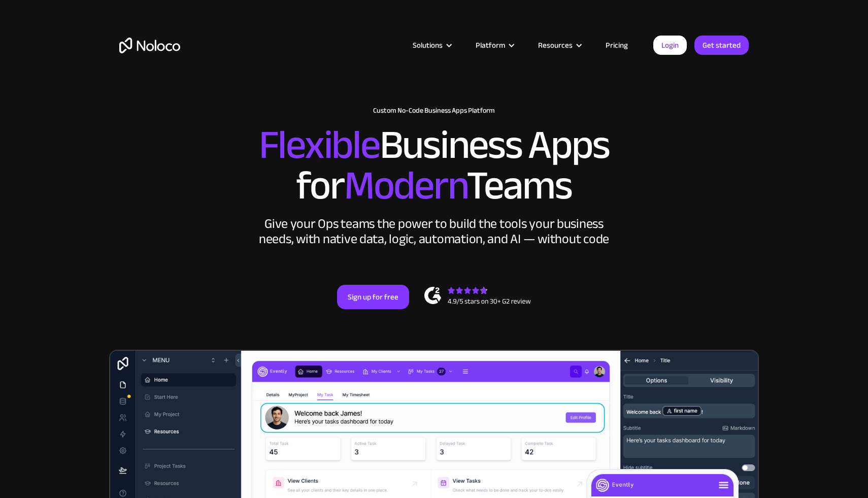  Describe the element at coordinates (434, 110) in the screenshot. I see `h1: Custom No-Code Business Apps Platform` at that location.